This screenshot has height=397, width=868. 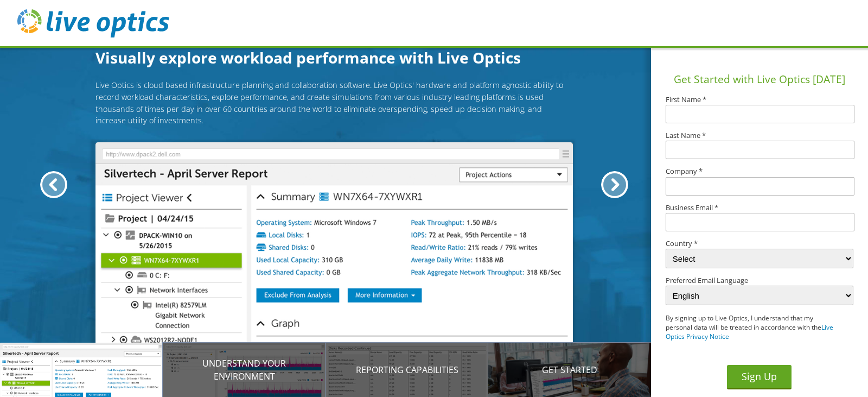 I want to click on p: Understand your environment, so click(x=244, y=370).